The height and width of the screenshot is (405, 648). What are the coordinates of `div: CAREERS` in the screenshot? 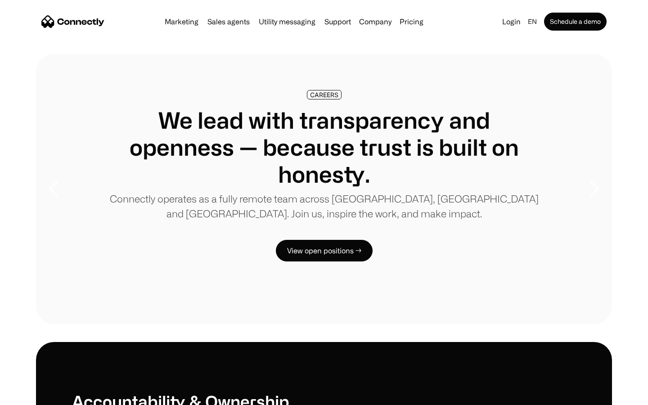 It's located at (324, 94).